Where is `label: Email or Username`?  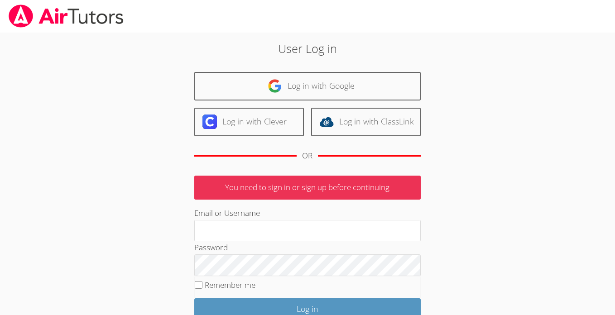
label: Email or Username is located at coordinates (227, 213).